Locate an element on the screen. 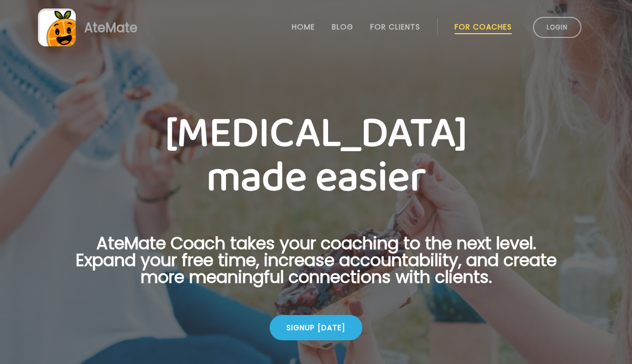 This screenshot has height=364, width=632. a: Home is located at coordinates (303, 27).